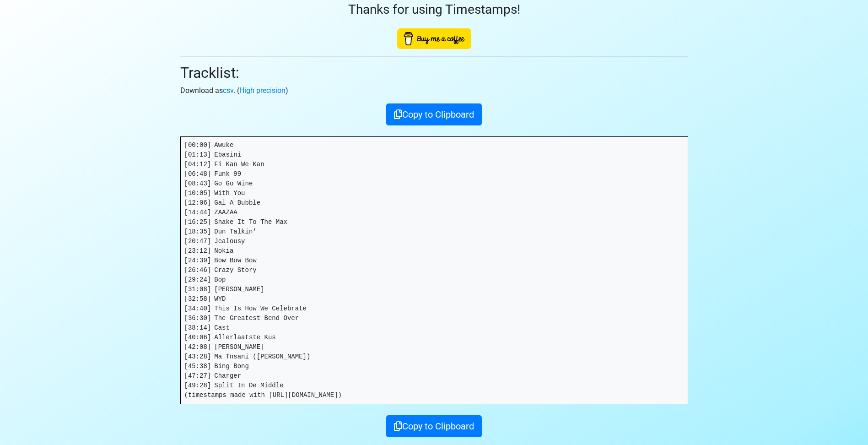 This screenshot has height=445, width=868. I want to click on p: Download as . ( ), so click(434, 91).